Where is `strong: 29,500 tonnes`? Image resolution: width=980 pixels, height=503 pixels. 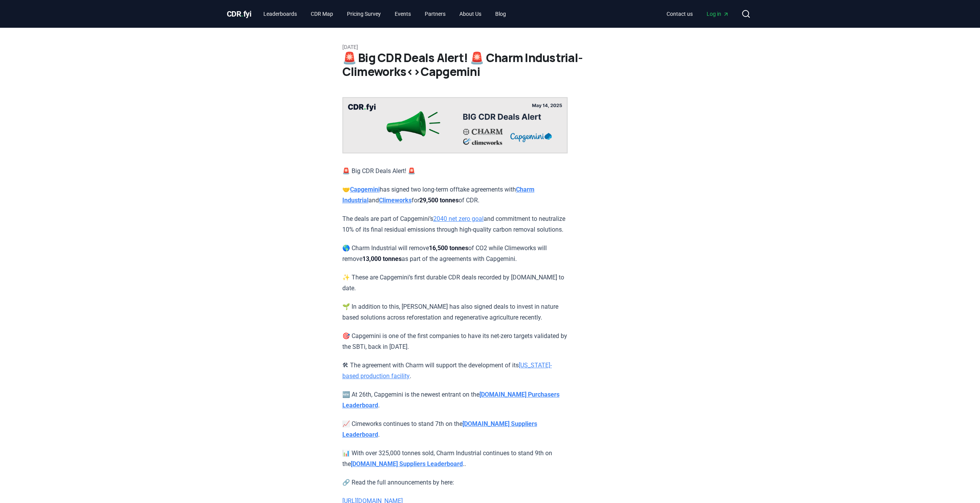
strong: 29,500 tonnes is located at coordinates (439, 200).